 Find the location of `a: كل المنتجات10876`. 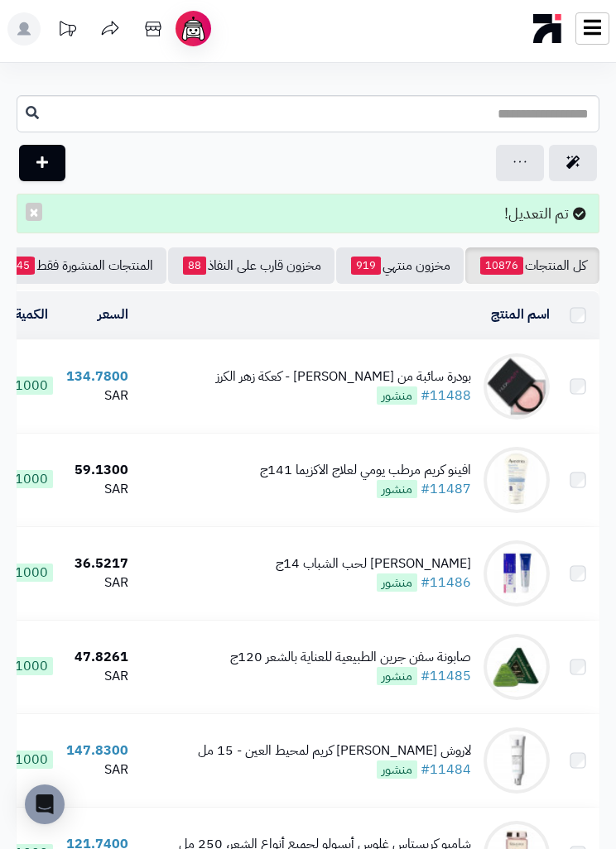

a: كل المنتجات10876 is located at coordinates (533, 266).